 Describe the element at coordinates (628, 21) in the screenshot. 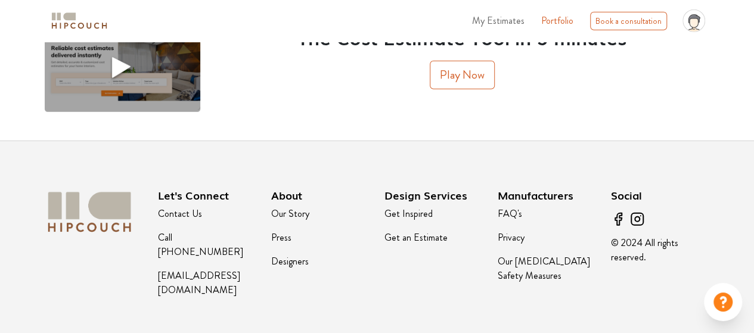

I see `div: Book a consultation` at that location.